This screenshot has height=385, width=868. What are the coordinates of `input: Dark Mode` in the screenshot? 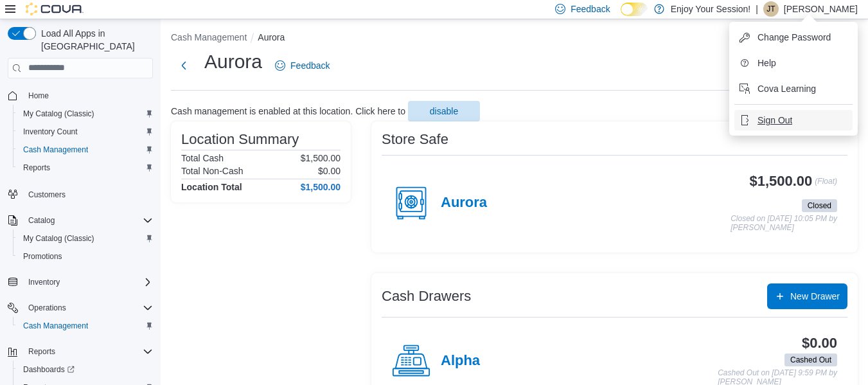 It's located at (634, 9).